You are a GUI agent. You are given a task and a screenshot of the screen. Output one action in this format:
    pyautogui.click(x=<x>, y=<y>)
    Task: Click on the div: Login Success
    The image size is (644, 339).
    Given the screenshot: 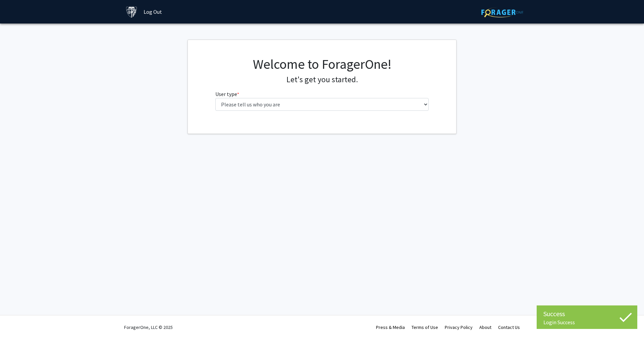 What is the action you would take?
    pyautogui.click(x=587, y=322)
    